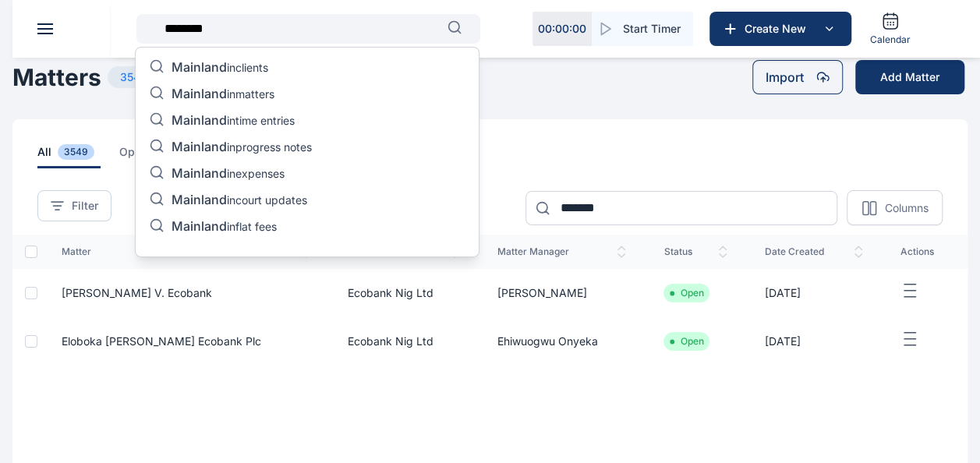  Describe the element at coordinates (85, 206) in the screenshot. I see `span: Filter` at that location.